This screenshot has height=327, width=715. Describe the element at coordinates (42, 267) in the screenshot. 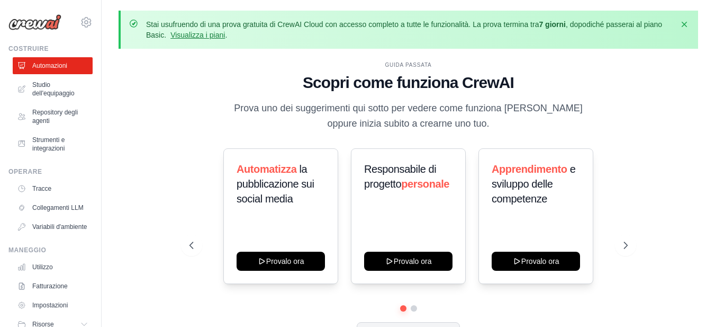

I see `font: Utilizzo` at that location.